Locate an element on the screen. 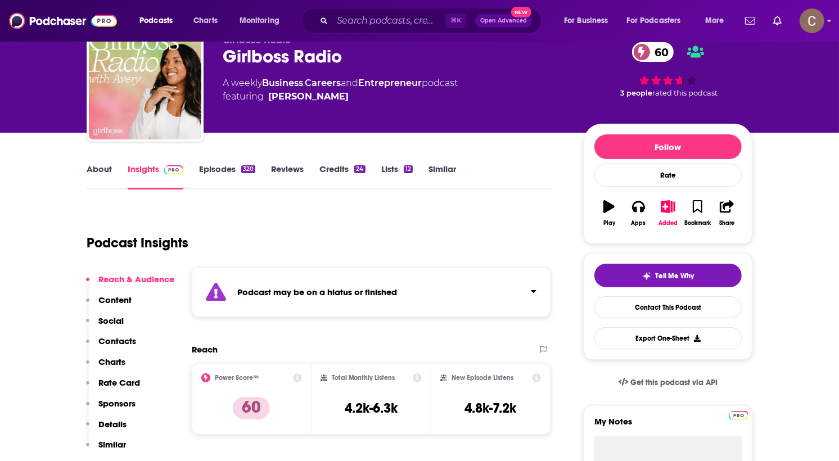 The width and height of the screenshot is (839, 461). h3: 4.8k-7.2k is located at coordinates (491, 408).